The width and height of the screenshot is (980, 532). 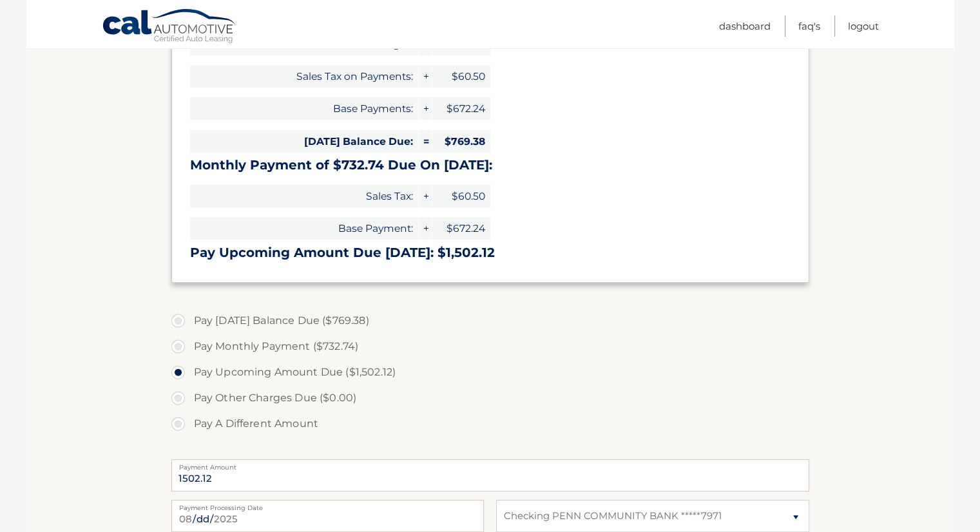 What do you see at coordinates (490, 373) in the screenshot?
I see `label: Pay Upcoming Amount Due ($1,502.12)` at bounding box center [490, 373].